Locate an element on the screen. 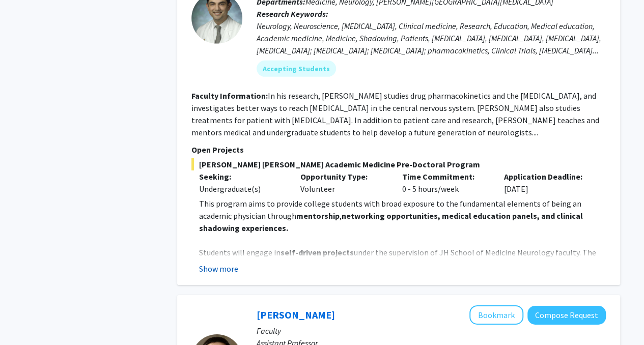 Image resolution: width=644 pixels, height=345 pixels. b: Research Keywords: is located at coordinates (292, 14).